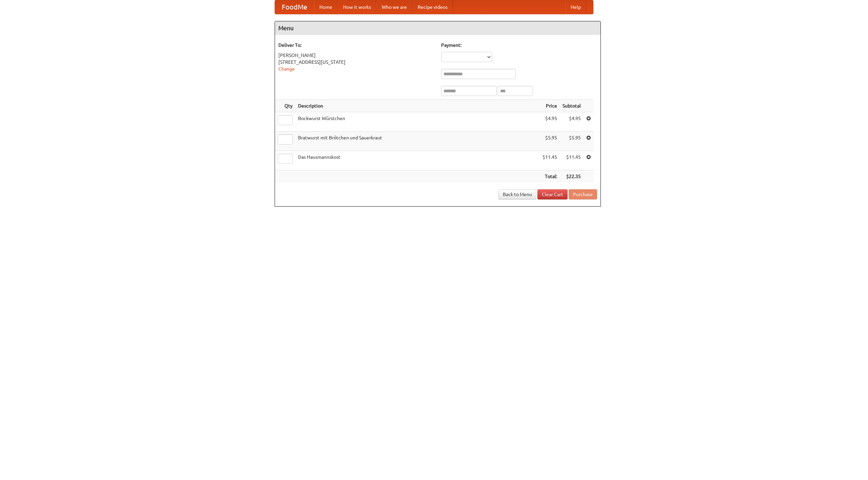 The width and height of the screenshot is (868, 480). What do you see at coordinates (433, 7) in the screenshot?
I see `a: Recipe videos` at bounding box center [433, 7].